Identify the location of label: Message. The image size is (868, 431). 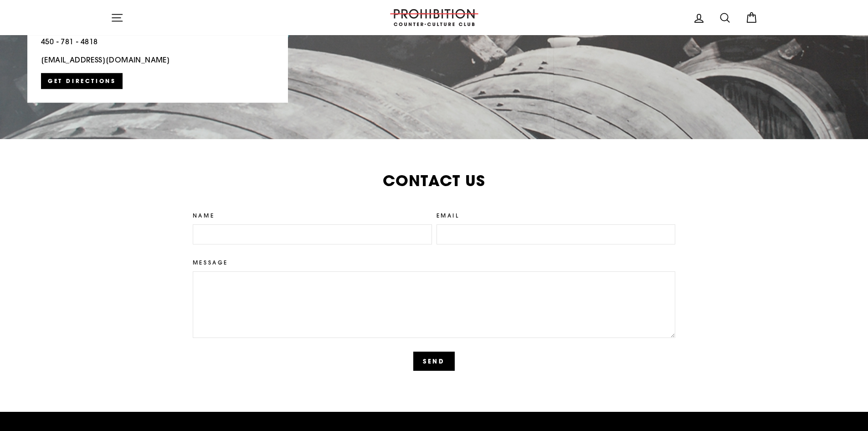
(434, 262).